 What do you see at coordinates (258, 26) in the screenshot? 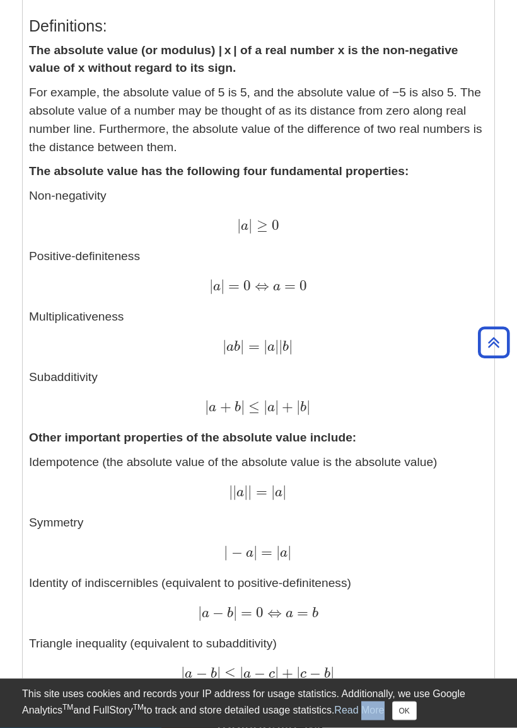
I see `h3: Definitions:` at bounding box center [258, 26].